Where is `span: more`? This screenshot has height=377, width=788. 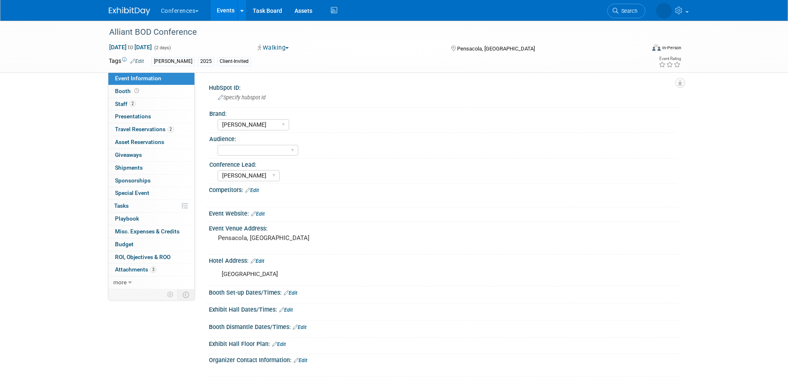 span: more is located at coordinates (120, 282).